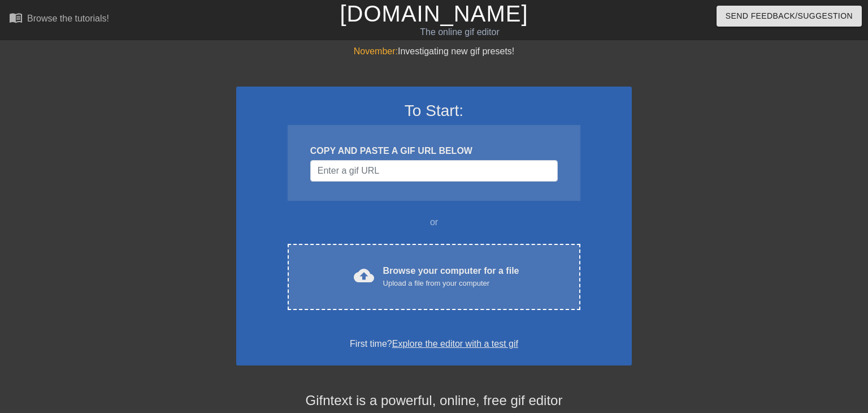 The image size is (868, 413). Describe the element at coordinates (451, 283) in the screenshot. I see `div: Upload a file from your computer` at that location.